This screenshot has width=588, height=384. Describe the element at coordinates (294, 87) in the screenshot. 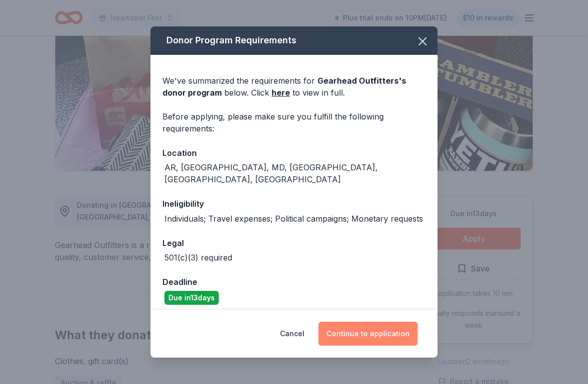

I see `div: We've summarized the requirements for below. Click to view in full.` at that location.